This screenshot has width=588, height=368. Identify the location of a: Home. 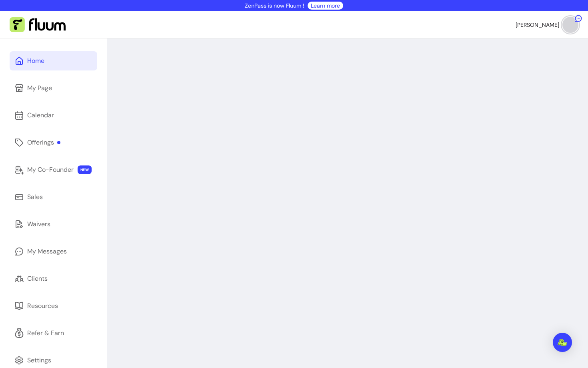
(53, 61).